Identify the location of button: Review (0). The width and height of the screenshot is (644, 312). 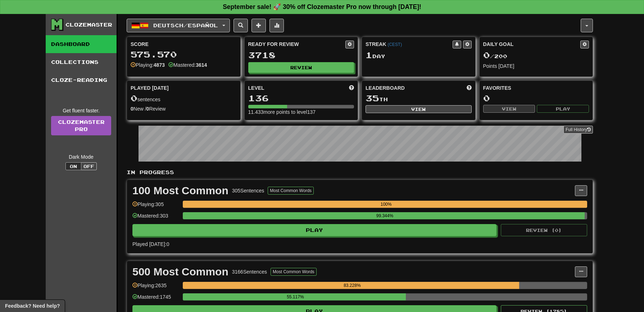
(544, 230).